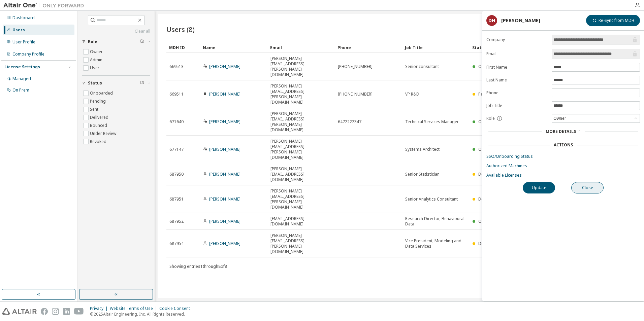  What do you see at coordinates (180, 30) in the screenshot?
I see `span: Users (8)` at bounding box center [180, 30].